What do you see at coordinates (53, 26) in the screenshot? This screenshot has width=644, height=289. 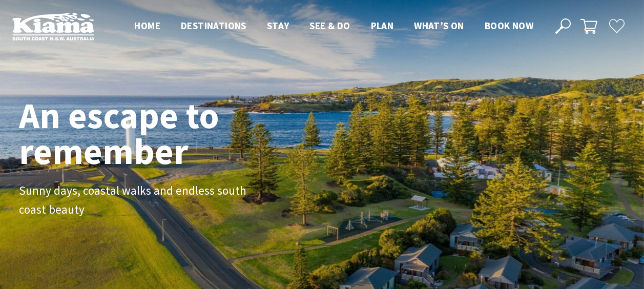 I see `img: Kiama Logo` at bounding box center [53, 26].